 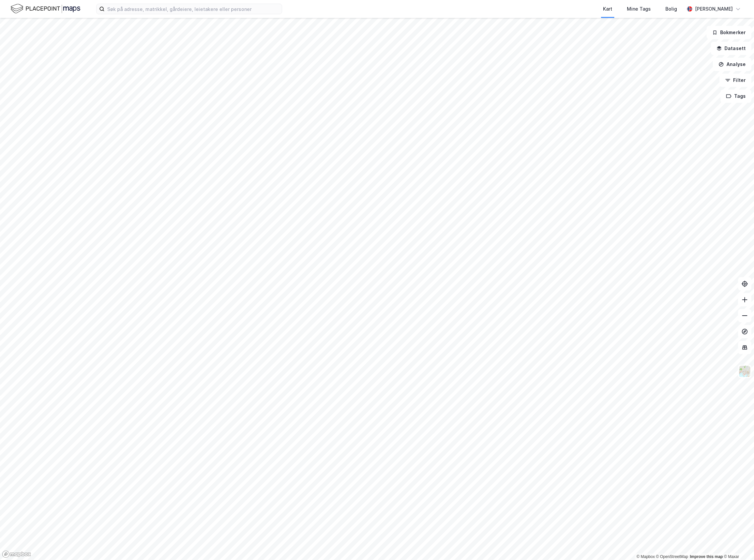 What do you see at coordinates (45, 8) in the screenshot?
I see `img: logo.f888ab2527a4732fd821a326f86c7f29.svg` at bounding box center [45, 8].